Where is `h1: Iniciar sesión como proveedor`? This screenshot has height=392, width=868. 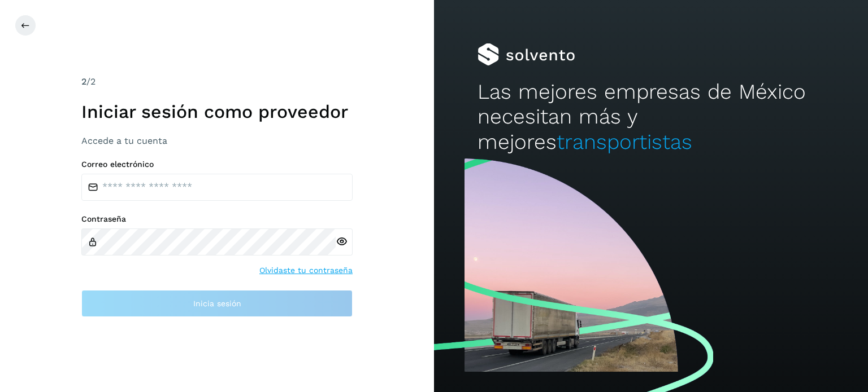 h1: Iniciar sesión como proveedor is located at coordinates (217, 112).